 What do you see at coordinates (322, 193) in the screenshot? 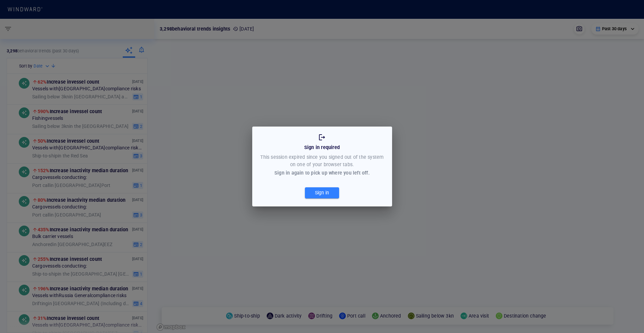
I see `div: Sign in` at bounding box center [322, 193].